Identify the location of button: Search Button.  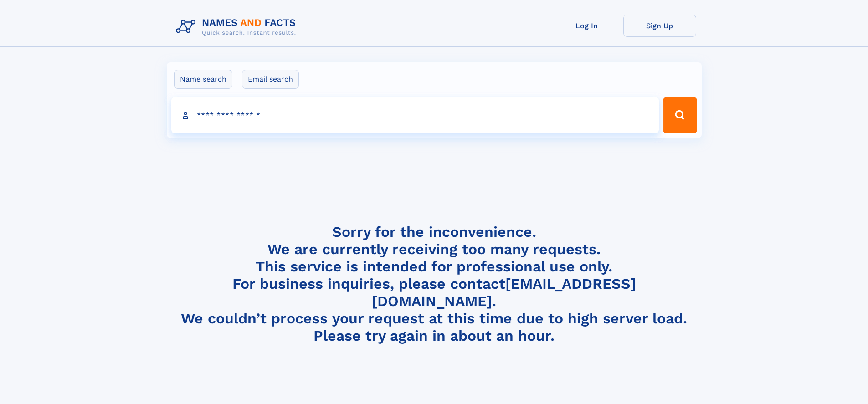
(680, 116).